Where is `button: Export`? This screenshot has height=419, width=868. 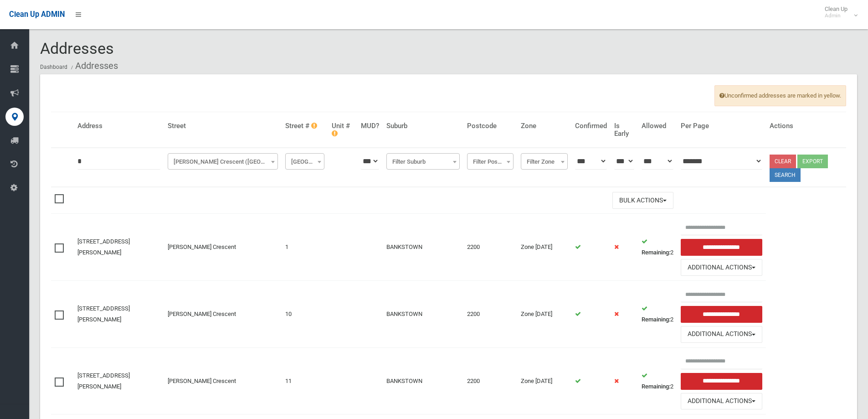 button: Export is located at coordinates (812, 161).